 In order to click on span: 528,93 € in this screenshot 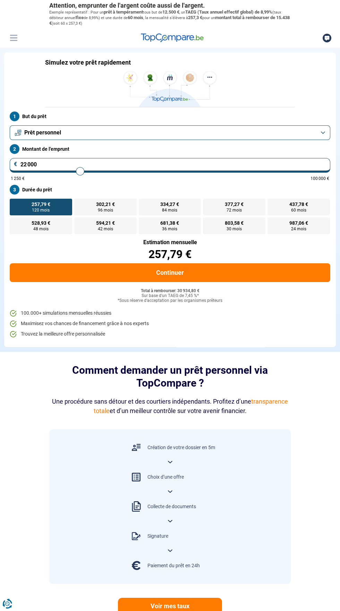, I will do `click(41, 223)`.